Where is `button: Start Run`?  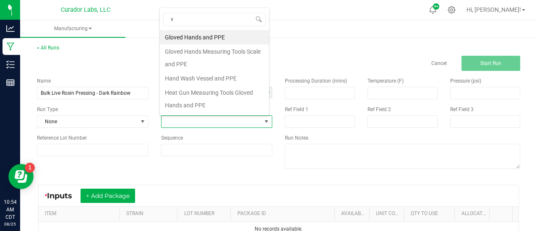 button: Start Run is located at coordinates (491, 63).